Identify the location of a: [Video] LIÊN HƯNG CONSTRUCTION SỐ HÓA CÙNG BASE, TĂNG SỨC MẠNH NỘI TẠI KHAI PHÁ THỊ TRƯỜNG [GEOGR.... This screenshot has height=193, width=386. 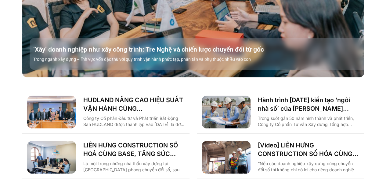
(309, 149).